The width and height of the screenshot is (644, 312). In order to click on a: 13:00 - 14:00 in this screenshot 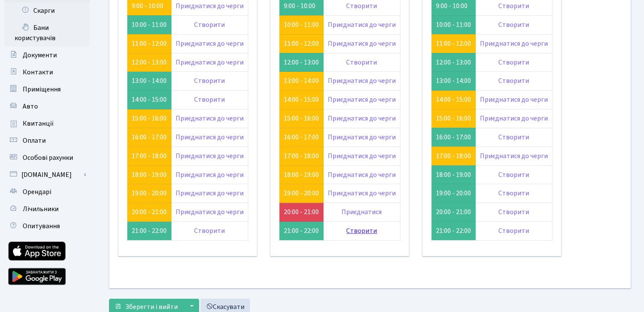, I will do `click(301, 80)`.